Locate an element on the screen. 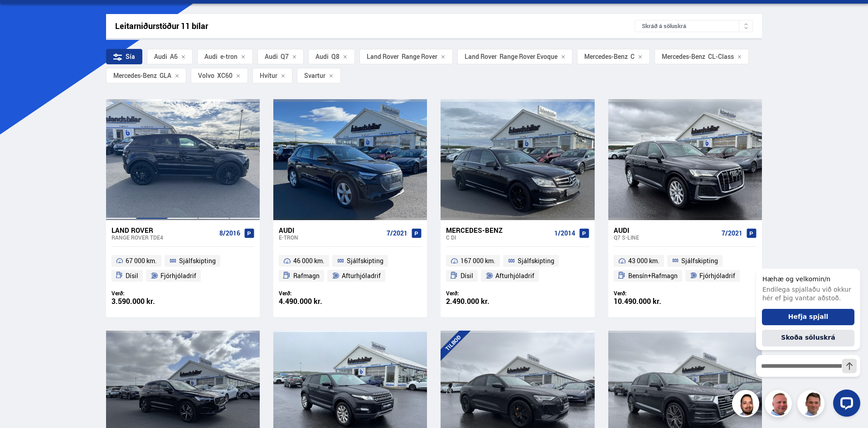 This screenshot has width=868, height=428. button: Opna LiveChat spjallviðmót is located at coordinates (98, 152).